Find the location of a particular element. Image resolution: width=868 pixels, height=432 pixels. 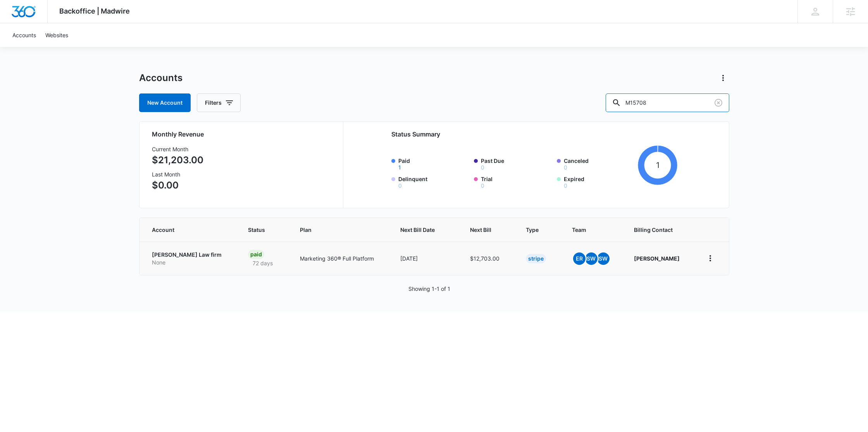

label: Delinquent is located at coordinates (434, 182).